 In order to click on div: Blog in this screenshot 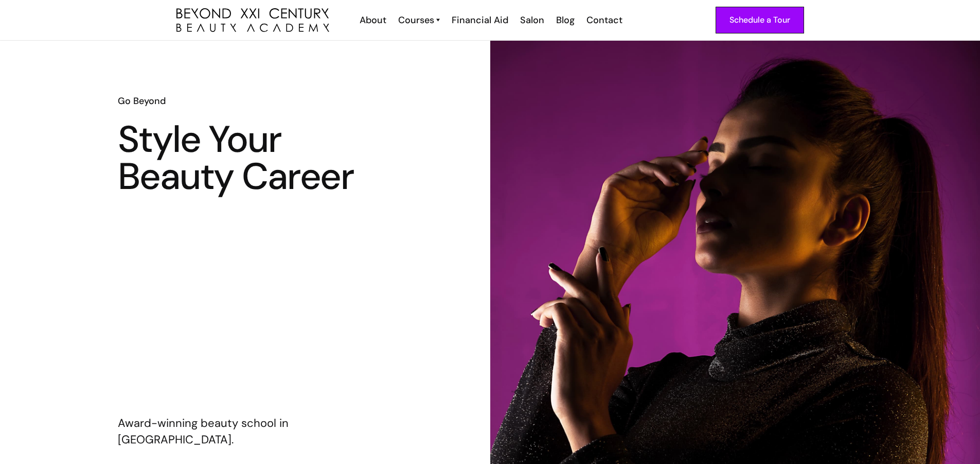, I will do `click(565, 20)`.